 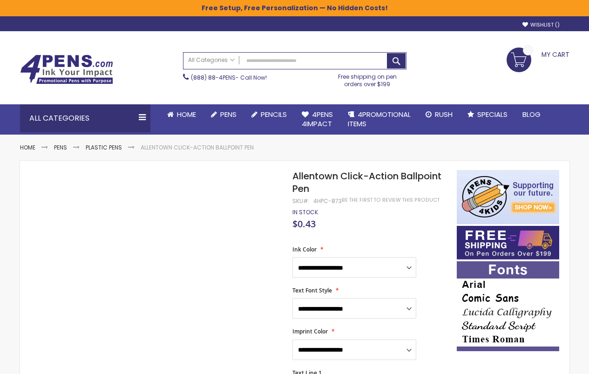 What do you see at coordinates (531, 114) in the screenshot?
I see `span: Blog` at bounding box center [531, 114].